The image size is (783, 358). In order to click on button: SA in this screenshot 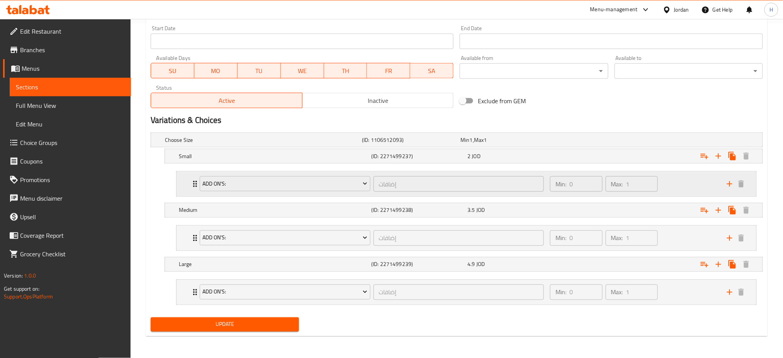, I will do `click(432, 71)`.